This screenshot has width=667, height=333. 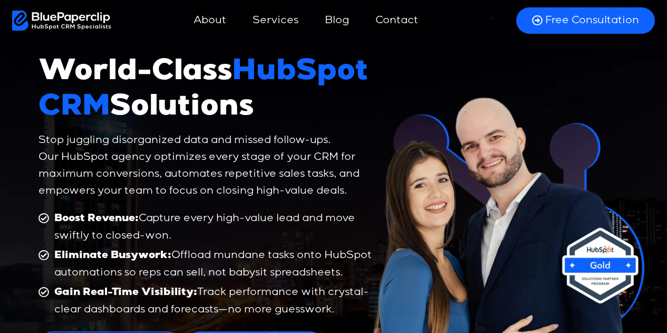 What do you see at coordinates (214, 264) in the screenshot?
I see `span: Offload mundane tasks onto HubSpot automations so reps can sell, not babysit spreadsheets.` at bounding box center [214, 264].